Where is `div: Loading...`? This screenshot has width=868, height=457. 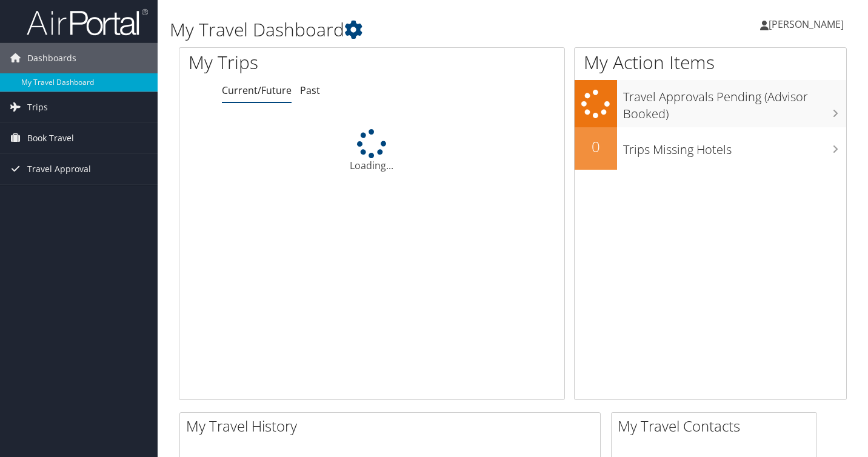
div: Loading... is located at coordinates (372, 150).